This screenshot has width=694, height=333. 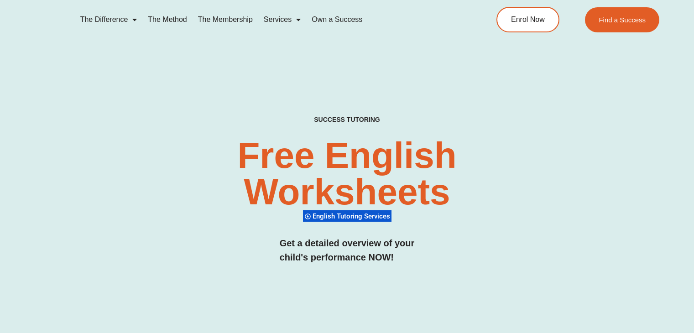 I want to click on a: Enrol Now, so click(x=528, y=20).